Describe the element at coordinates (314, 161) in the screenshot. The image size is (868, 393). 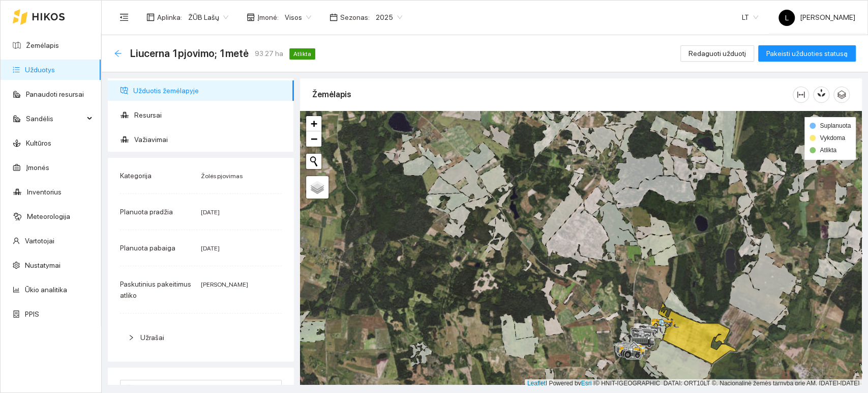
I see `button: Initiate a new search` at that location.